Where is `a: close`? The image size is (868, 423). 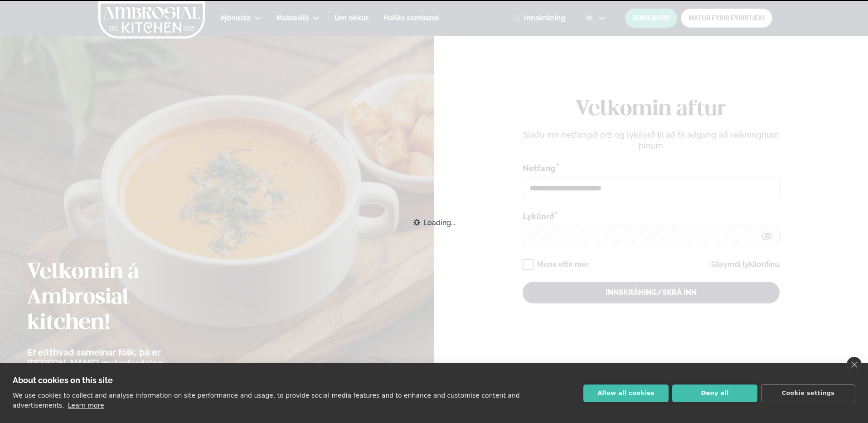
a: close is located at coordinates (854, 365).